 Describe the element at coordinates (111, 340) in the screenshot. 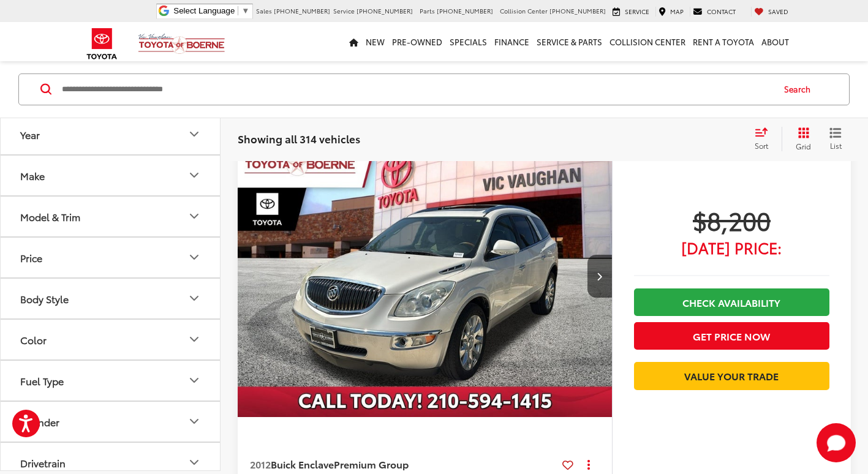

I see `button: ColorColor` at that location.